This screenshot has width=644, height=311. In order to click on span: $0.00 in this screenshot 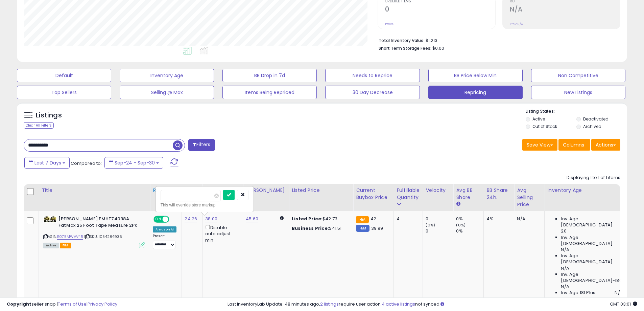, I will do `click(438, 48)`.